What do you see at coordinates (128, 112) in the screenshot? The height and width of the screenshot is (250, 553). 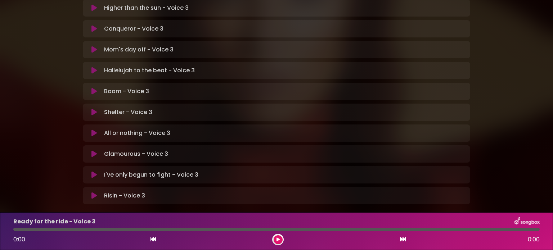 I see `p: Shelter - Voice 3` at bounding box center [128, 112].